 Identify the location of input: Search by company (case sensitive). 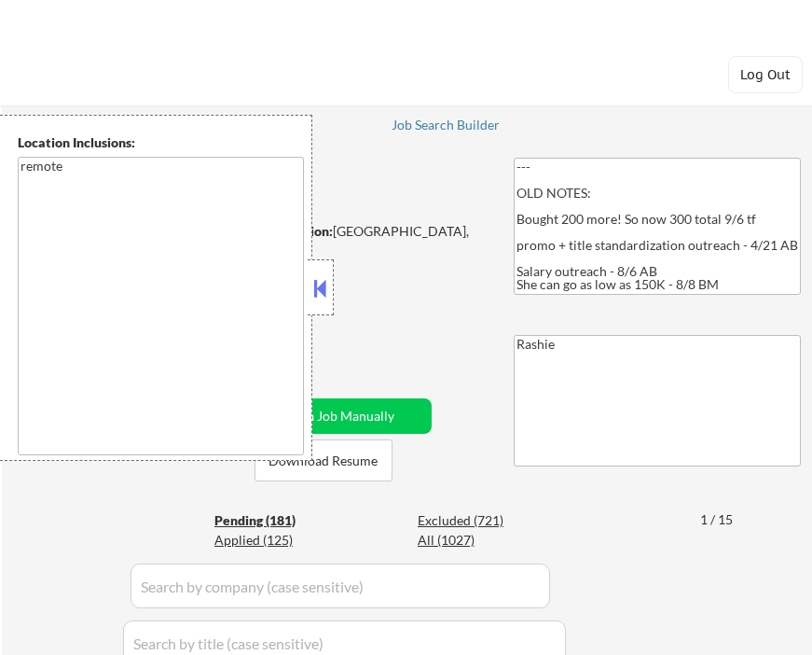
(341, 587).